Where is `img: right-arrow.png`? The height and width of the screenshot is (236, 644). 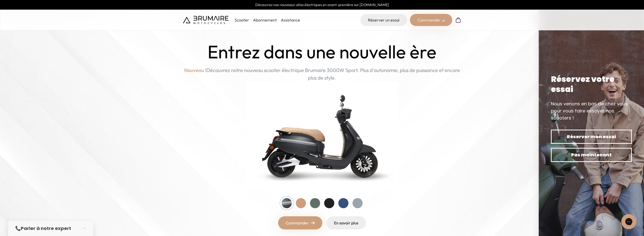
img: right-arrow.png is located at coordinates (313, 223).